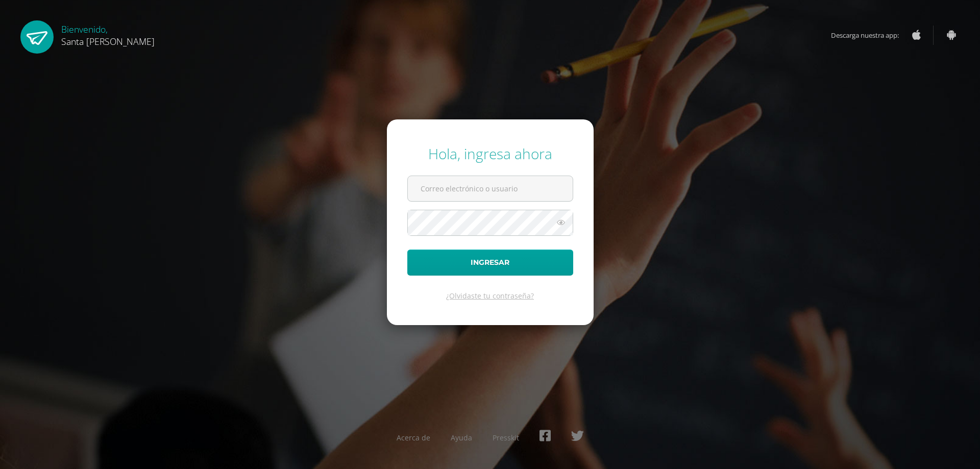 The image size is (980, 469). Describe the element at coordinates (490, 296) in the screenshot. I see `a: ¿Olvidaste tu contraseña?` at that location.